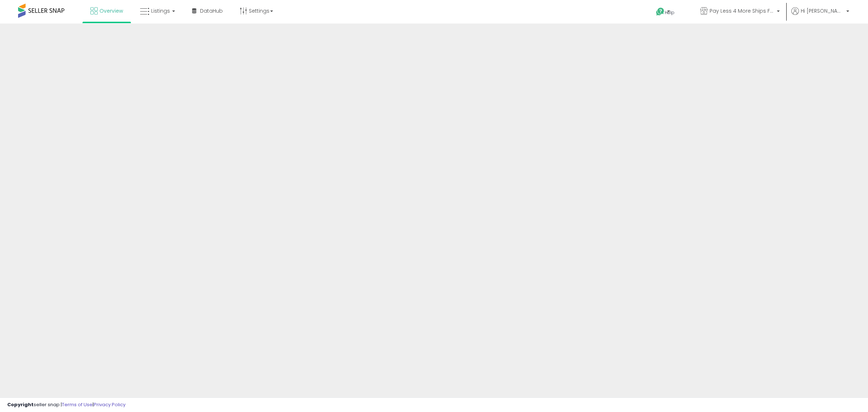 This screenshot has height=412, width=868. Describe the element at coordinates (669, 12) in the screenshot. I see `a: Help` at that location.